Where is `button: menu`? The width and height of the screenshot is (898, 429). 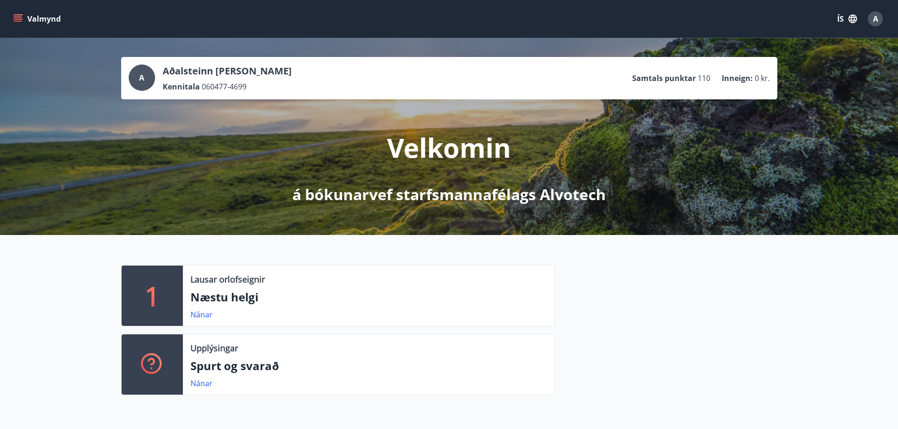 button: menu is located at coordinates (38, 19).